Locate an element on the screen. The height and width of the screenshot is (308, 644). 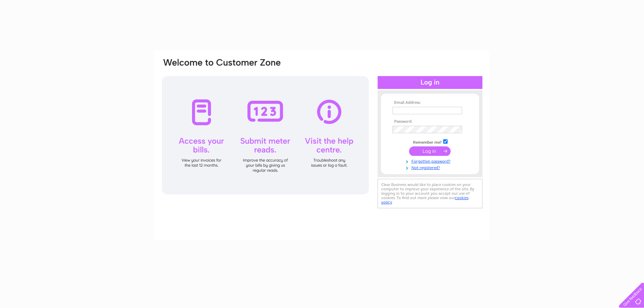
th: Password: is located at coordinates (430, 122).